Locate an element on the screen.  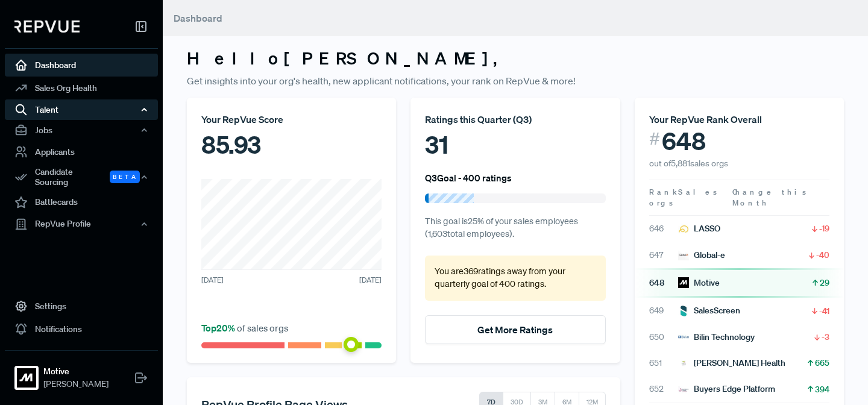
span: Change this Month is located at coordinates (771, 197).